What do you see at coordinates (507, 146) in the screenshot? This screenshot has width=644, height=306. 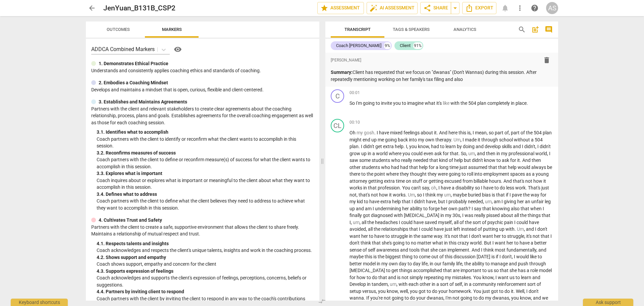 I see `span: skills` at bounding box center [507, 146].